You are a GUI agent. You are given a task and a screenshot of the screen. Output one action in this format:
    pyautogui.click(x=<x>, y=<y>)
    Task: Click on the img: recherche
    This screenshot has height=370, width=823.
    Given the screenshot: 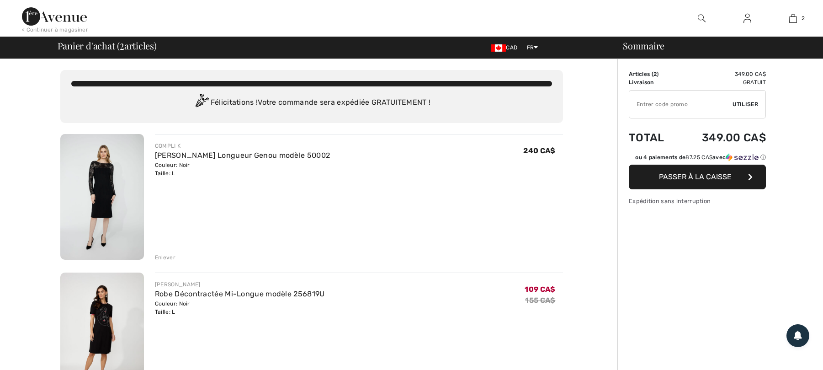 What is the action you would take?
    pyautogui.click(x=702, y=18)
    